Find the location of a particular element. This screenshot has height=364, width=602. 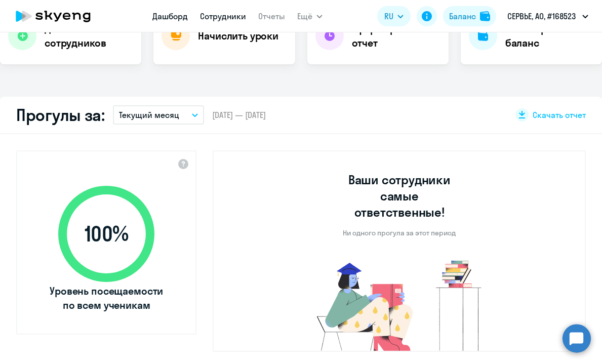

span: Уровень посещаемости по всем ученикам is located at coordinates (106, 298).